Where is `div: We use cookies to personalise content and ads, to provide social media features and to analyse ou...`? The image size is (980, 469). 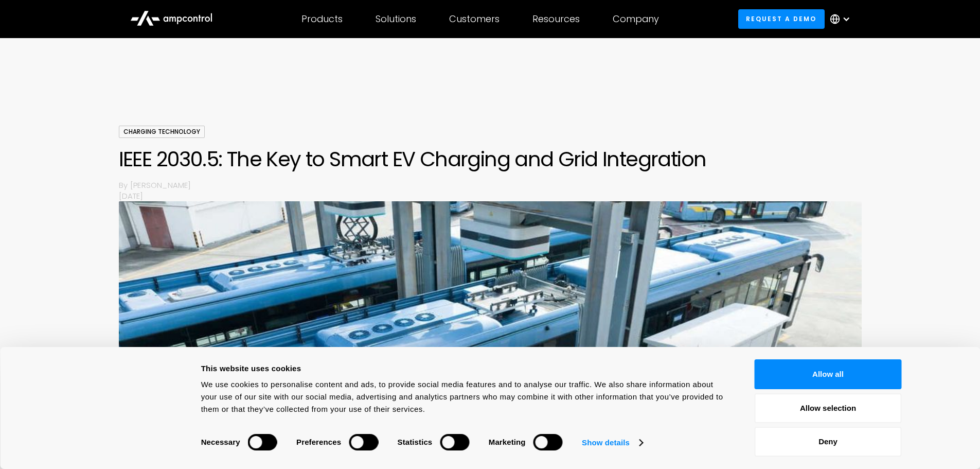 div: We use cookies to personalise content and ads, to provide social media features and to analyse ou... is located at coordinates (466, 397).